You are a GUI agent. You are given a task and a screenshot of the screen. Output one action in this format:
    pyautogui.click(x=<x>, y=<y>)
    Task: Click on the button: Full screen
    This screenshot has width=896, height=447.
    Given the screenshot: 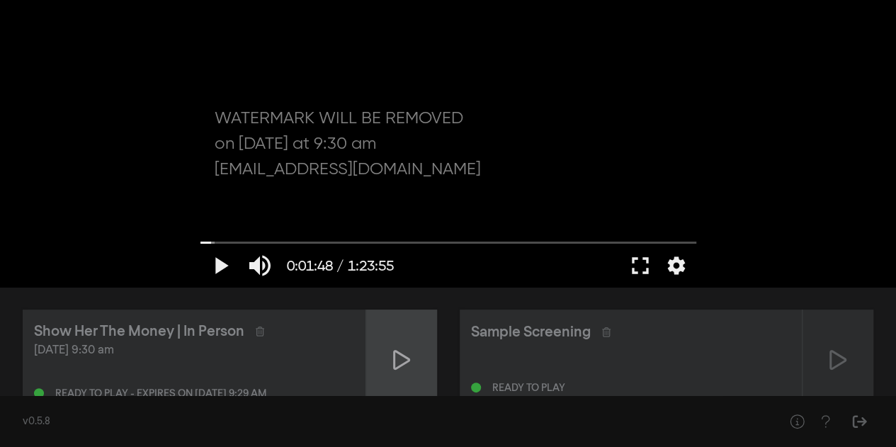 What is the action you would take?
    pyautogui.click(x=640, y=266)
    